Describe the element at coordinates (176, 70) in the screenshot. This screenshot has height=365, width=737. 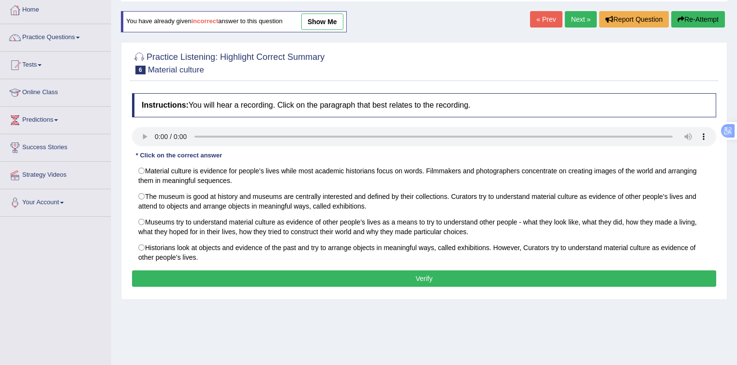
I see `small: Material culture` at that location.